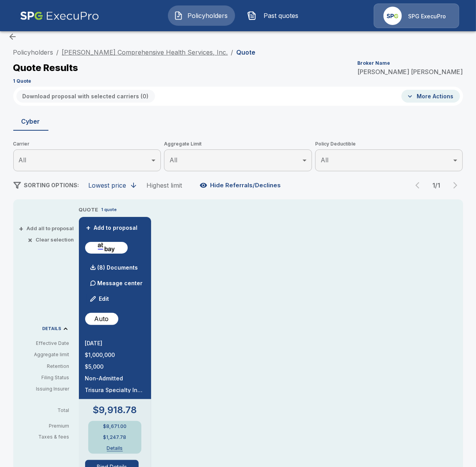 This screenshot has width=476, height=467. Describe the element at coordinates (281, 15) in the screenshot. I see `span: Past quotes` at that location.